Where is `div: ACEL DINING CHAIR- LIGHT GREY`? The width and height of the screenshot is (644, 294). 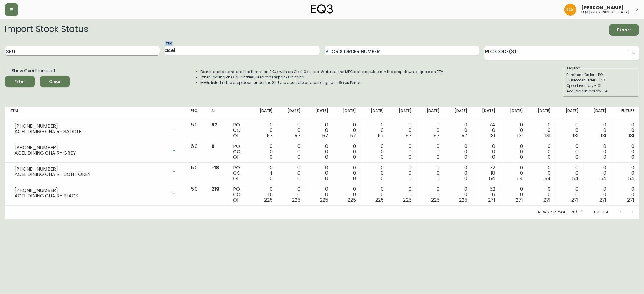 div: ACEL DINING CHAIR- LIGHT GREY is located at coordinates (91, 175).